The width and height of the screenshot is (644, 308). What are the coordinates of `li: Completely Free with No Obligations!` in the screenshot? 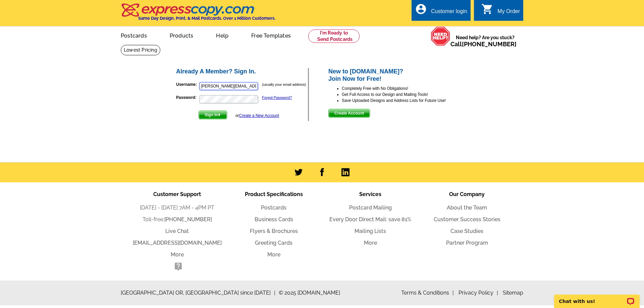 It's located at (405, 88).